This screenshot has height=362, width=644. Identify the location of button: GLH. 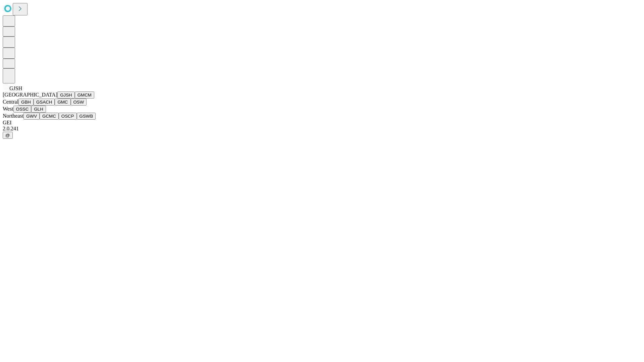
(38, 109).